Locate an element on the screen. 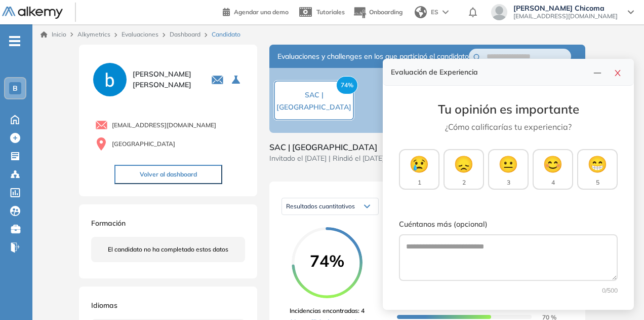 The image size is (644, 320). p: ¿Cómo calificarías tu experiencia? is located at coordinates (508, 127).